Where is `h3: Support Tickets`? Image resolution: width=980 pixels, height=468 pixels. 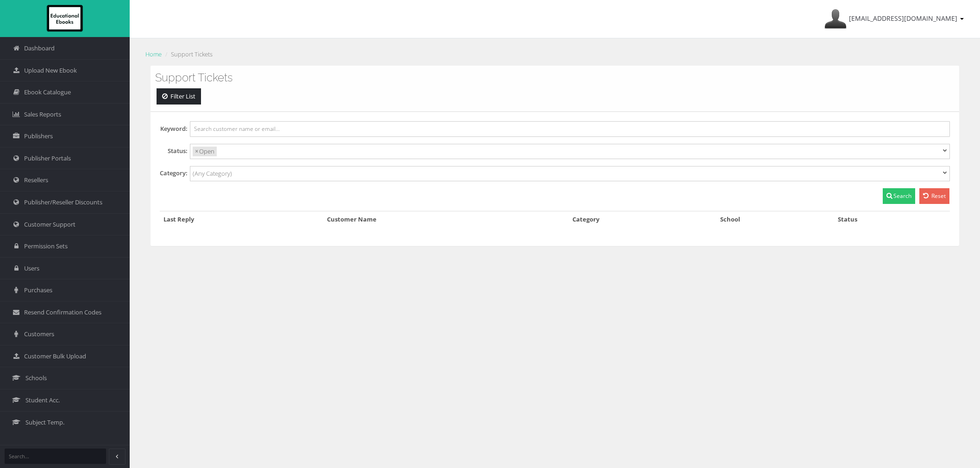
h3: Support Tickets is located at coordinates (555, 78).